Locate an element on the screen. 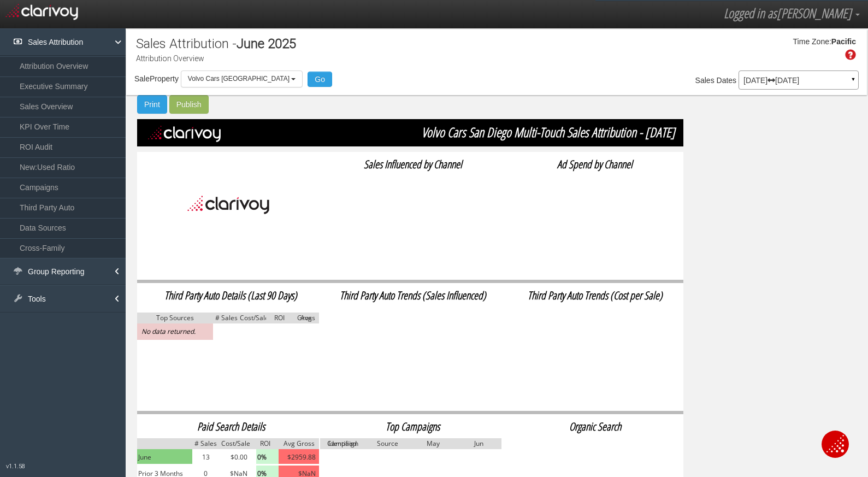  p: Attribution Overview is located at coordinates (251, 59).